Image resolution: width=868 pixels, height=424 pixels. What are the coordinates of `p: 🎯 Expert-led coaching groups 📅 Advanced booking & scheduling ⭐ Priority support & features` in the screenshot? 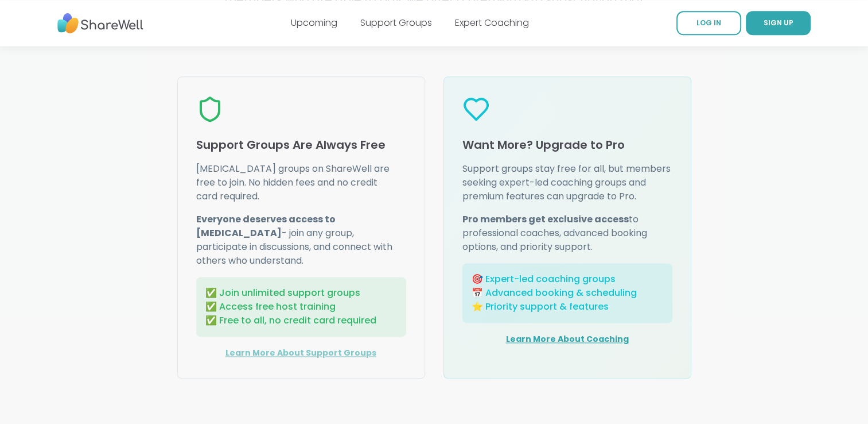 It's located at (568, 293).